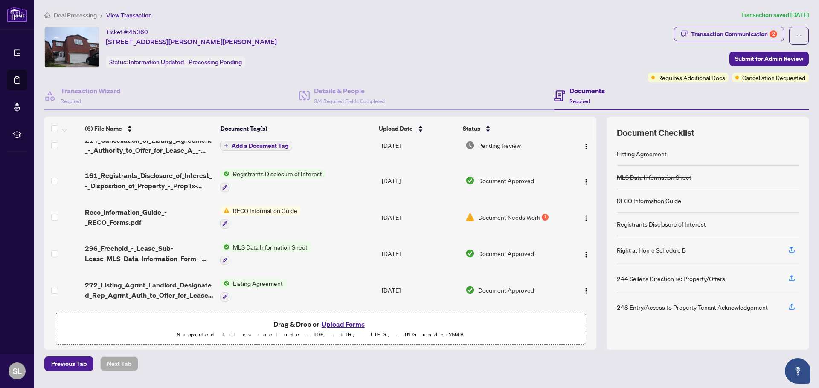  Describe the element at coordinates (587, 91) in the screenshot. I see `h4: Documents` at that location.